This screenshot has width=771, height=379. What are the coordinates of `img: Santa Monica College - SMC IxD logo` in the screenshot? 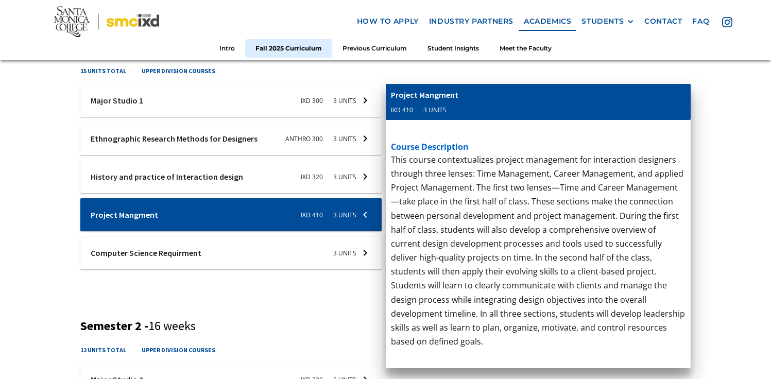 It's located at (107, 22).